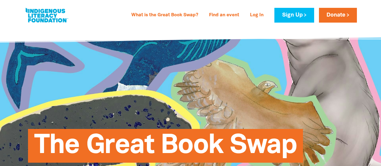 The width and height of the screenshot is (381, 166). Describe the element at coordinates (257, 15) in the screenshot. I see `a: Log In` at that location.